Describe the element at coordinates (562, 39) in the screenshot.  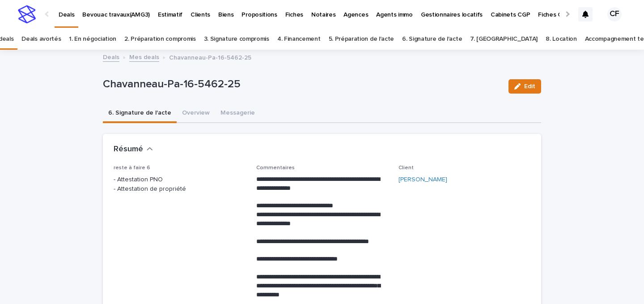
I see `a: 8. Location` at that location.